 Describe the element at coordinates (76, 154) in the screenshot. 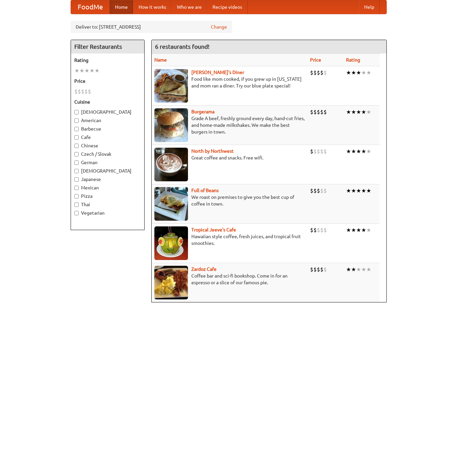

I see `input: Czech / Slovak` at that location.